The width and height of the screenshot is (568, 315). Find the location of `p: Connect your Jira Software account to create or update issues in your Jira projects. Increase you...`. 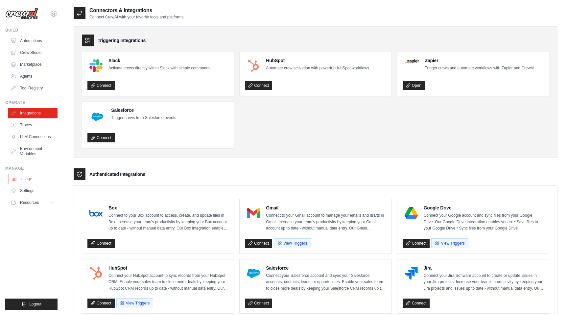

p: Connect your Jira Software account to create or update issues in your Jira projects. Increase you... is located at coordinates (484, 282).